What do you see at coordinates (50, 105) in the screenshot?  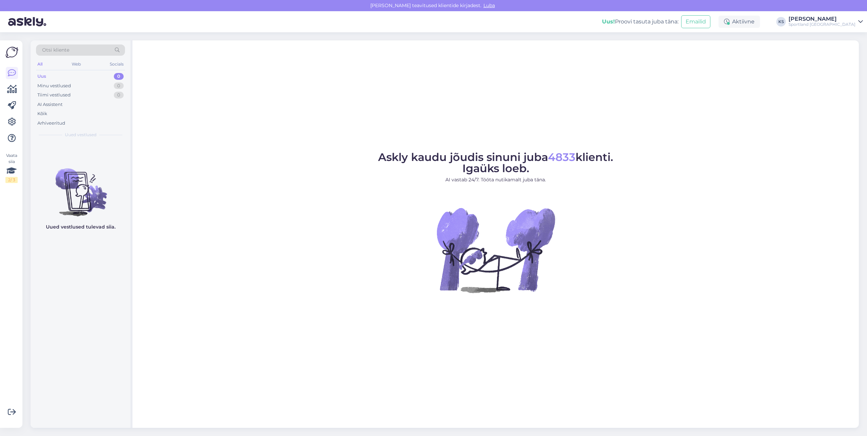 I see `div: AI Assistent` at bounding box center [50, 105].